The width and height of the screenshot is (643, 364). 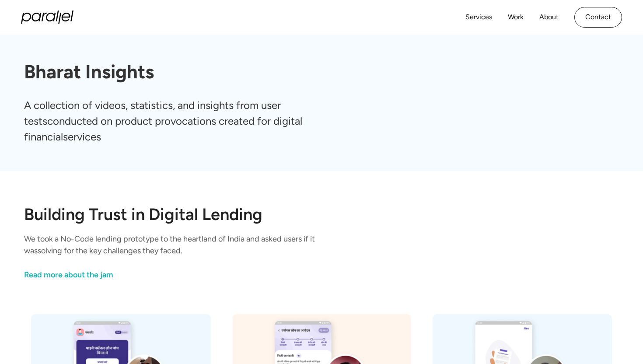 What do you see at coordinates (478, 17) in the screenshot?
I see `a: Services` at bounding box center [478, 17].